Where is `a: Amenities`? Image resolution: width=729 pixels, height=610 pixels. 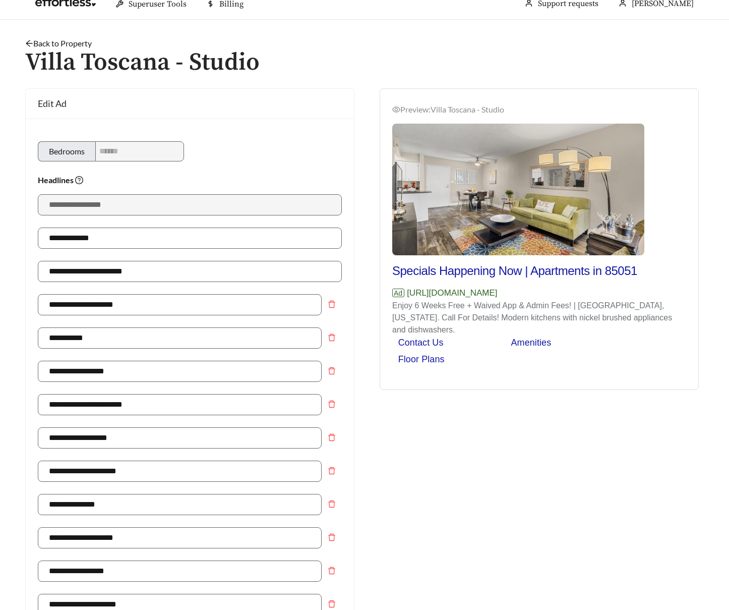
a: Amenities is located at coordinates (531, 342).